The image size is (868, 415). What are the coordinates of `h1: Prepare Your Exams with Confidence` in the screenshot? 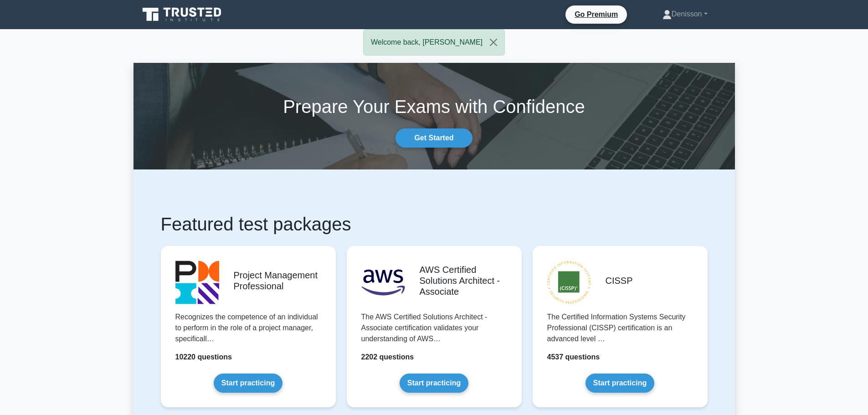 It's located at (434, 106).